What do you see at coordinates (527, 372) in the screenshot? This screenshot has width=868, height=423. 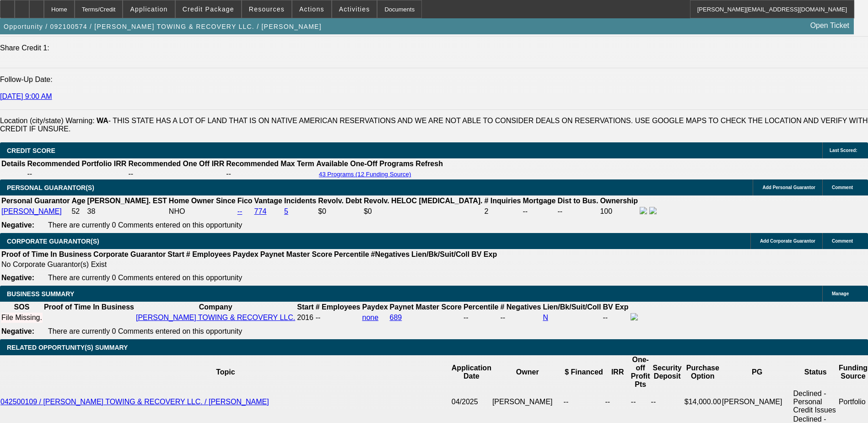 I see `th: Owner` at bounding box center [527, 372].